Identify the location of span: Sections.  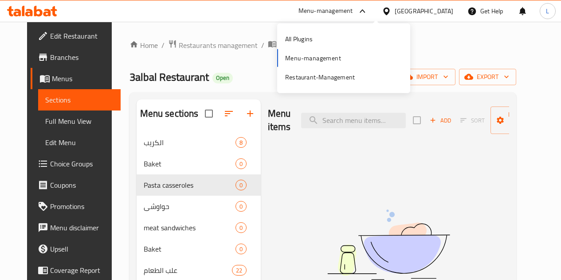
(79, 100).